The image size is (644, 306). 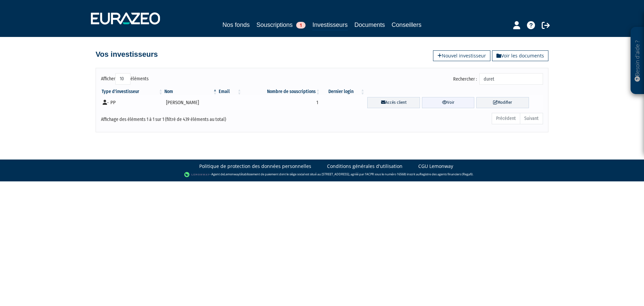 What do you see at coordinates (301, 25) in the screenshot?
I see `span: 1` at bounding box center [301, 25].